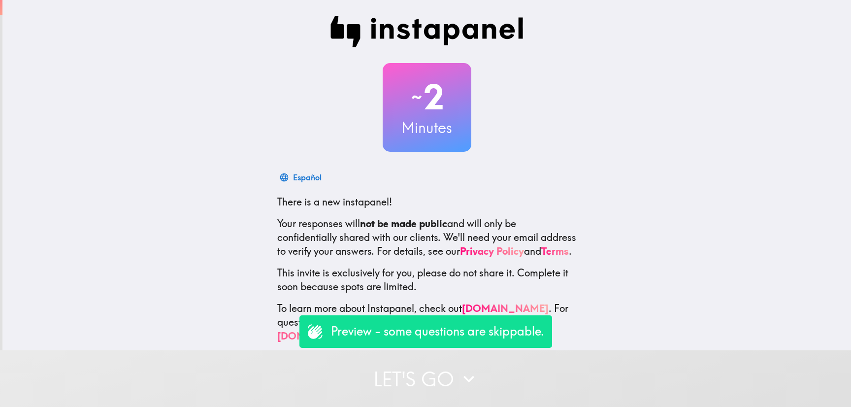 The image size is (851, 407). Describe the element at coordinates (427, 280) in the screenshot. I see `p: This invite is exclusively for you, please do not share it. Complete it soon because spots are li...` at that location.